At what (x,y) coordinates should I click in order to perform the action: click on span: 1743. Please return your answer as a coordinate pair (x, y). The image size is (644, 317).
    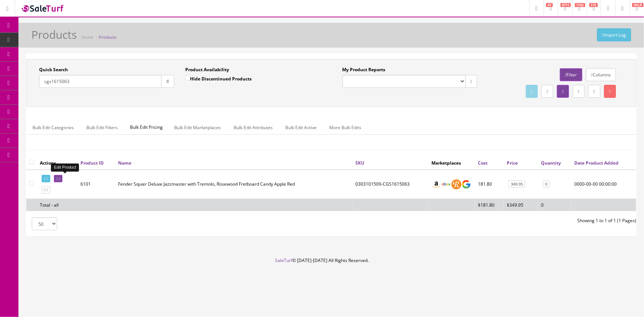
    Looking at the image, I should click on (580, 5).